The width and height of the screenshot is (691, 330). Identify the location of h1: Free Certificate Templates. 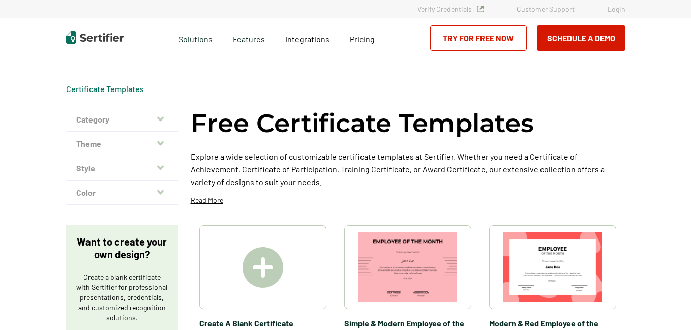
(362, 123).